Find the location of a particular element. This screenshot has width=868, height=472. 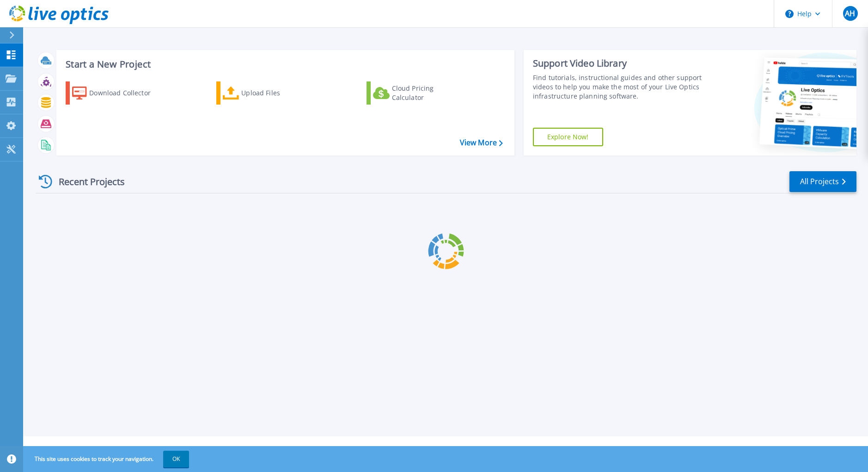

a: Explore Now! is located at coordinates (568, 137).